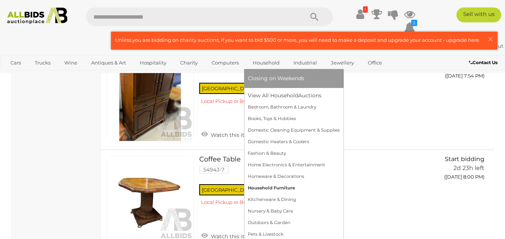 The height and width of the screenshot is (239, 505). What do you see at coordinates (227, 134) in the screenshot?
I see `a: Watch this item` at bounding box center [227, 134].